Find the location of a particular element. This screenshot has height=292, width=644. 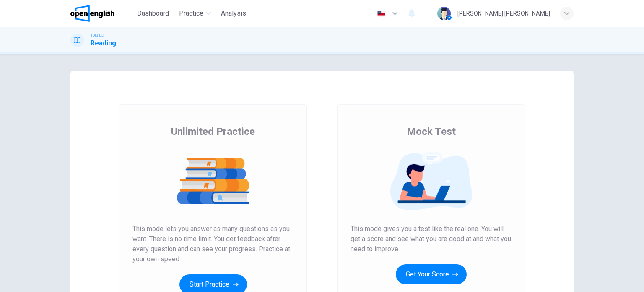

img: OpenEnglish logo is located at coordinates (93, 13).